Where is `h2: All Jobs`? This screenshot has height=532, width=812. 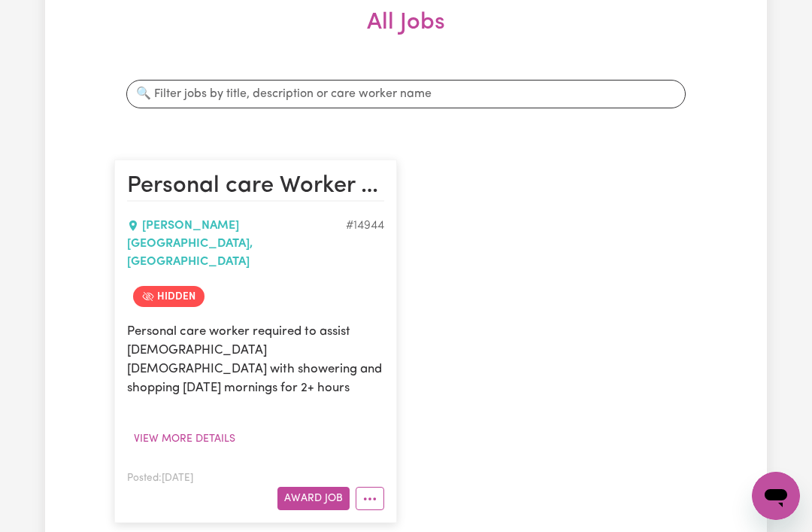 h2: All Jobs is located at coordinates (406, 35).